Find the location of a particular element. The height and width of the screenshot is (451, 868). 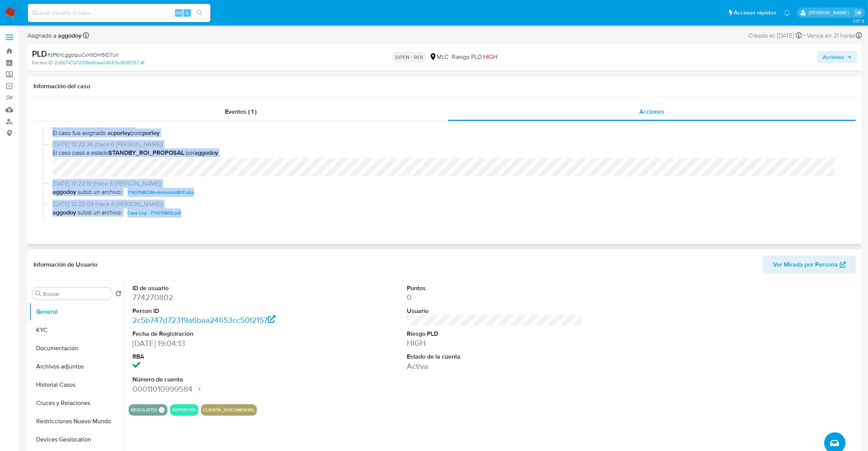

button: Archivos adjuntos is located at coordinates (77, 366).